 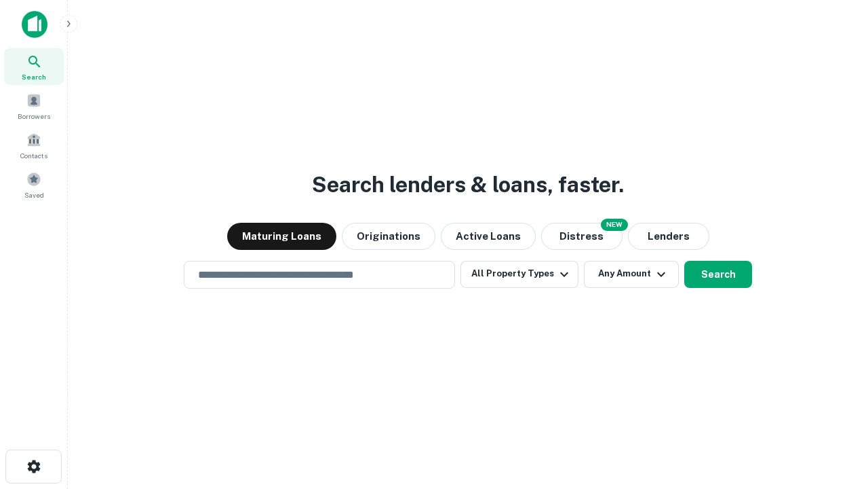 I want to click on div: Chat Widget, so click(x=834, y=370).